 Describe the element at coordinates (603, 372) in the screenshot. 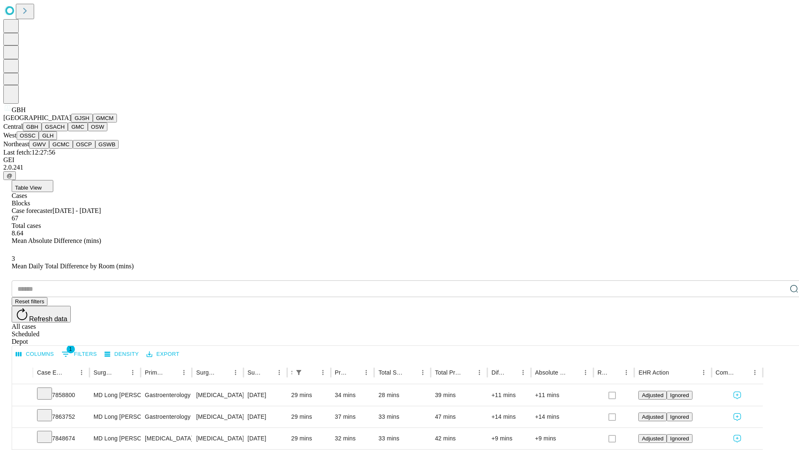

I see `div: Resolved in EHR` at that location.